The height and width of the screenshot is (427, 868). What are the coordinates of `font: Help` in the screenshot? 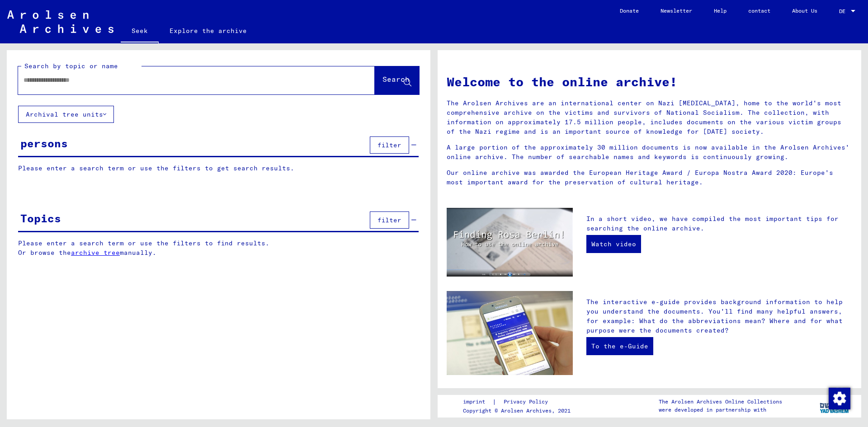 It's located at (720, 10).